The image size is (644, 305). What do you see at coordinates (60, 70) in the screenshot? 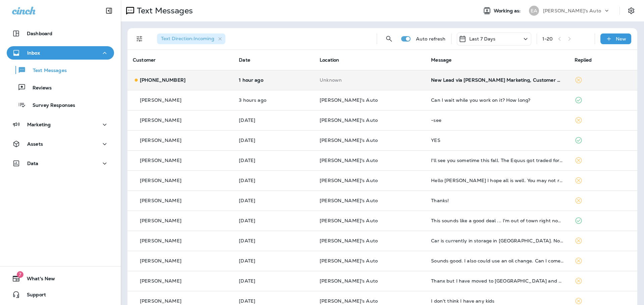
I see `button: Text Messages` at bounding box center [60, 70].